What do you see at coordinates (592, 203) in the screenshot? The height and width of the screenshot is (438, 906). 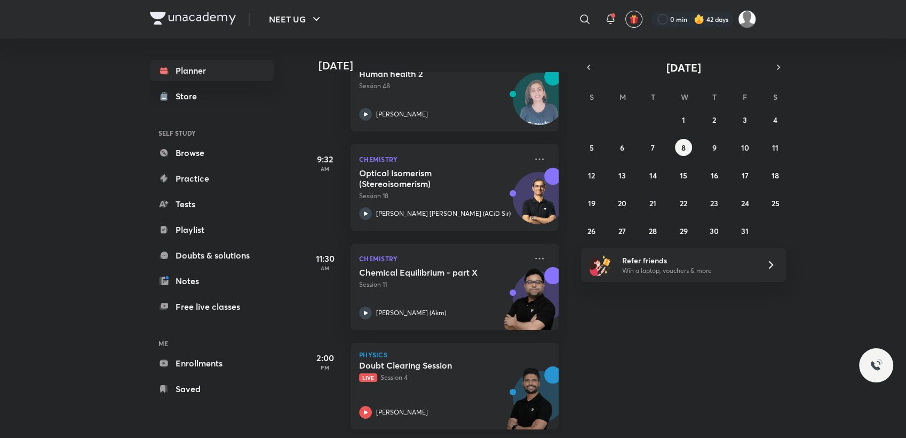 I see `abbr: October 19, 2025` at bounding box center [592, 203].